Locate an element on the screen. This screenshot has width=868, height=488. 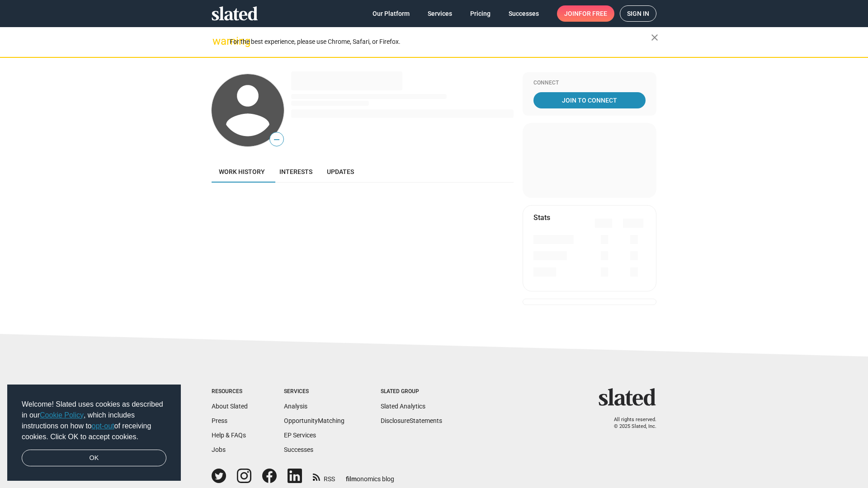
span: film is located at coordinates (351, 479).